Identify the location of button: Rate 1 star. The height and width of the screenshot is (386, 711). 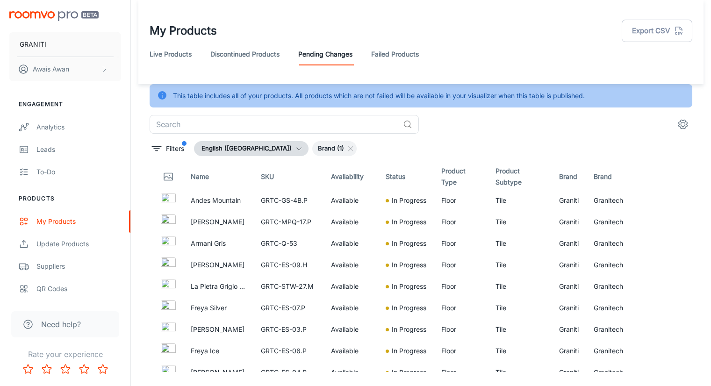
(28, 369).